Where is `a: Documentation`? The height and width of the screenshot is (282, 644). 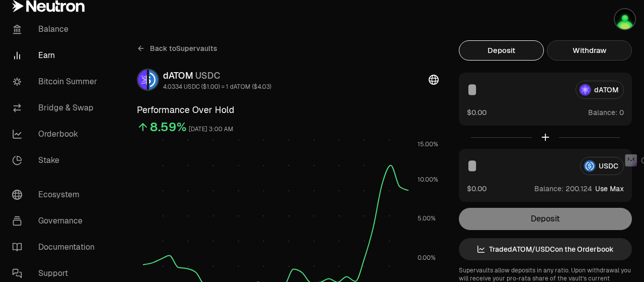
a: Documentation is located at coordinates (56, 247).